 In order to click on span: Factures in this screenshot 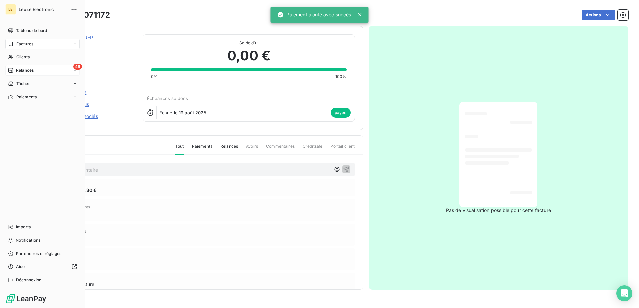, I will do `click(25, 44)`.